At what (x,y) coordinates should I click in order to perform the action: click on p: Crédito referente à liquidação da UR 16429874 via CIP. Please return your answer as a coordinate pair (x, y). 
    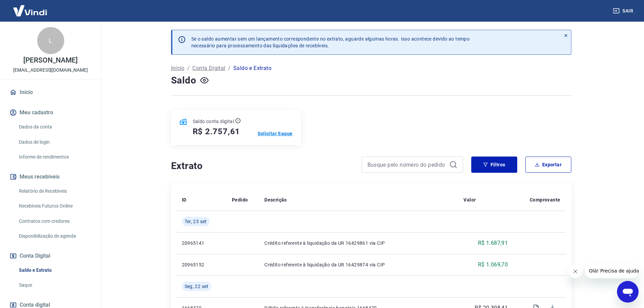
    Looking at the image, I should click on (358, 265).